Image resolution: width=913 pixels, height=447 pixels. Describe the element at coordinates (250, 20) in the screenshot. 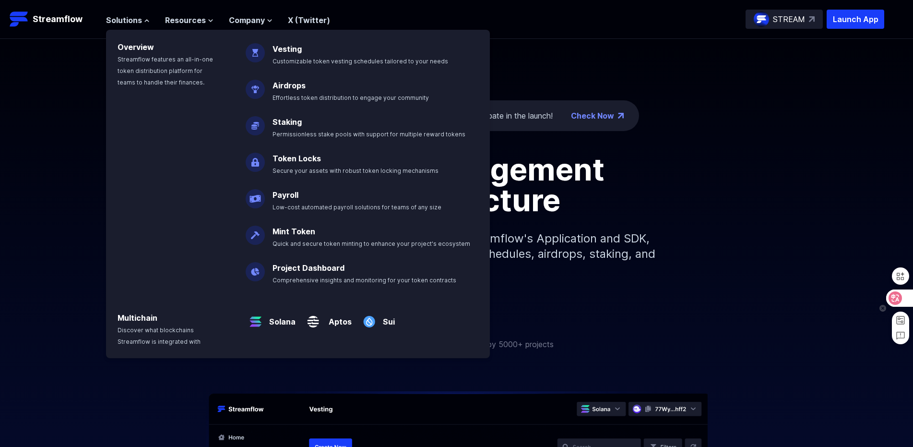

I see `button: Company` at that location.